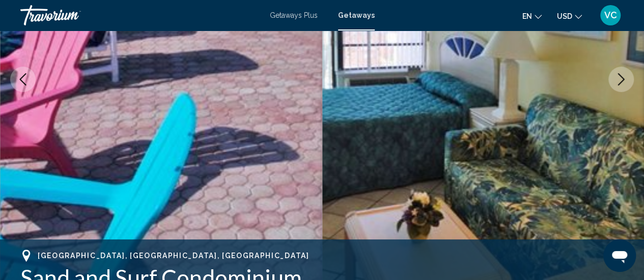  What do you see at coordinates (611, 16) in the screenshot?
I see `button: User Menu` at bounding box center [611, 16].